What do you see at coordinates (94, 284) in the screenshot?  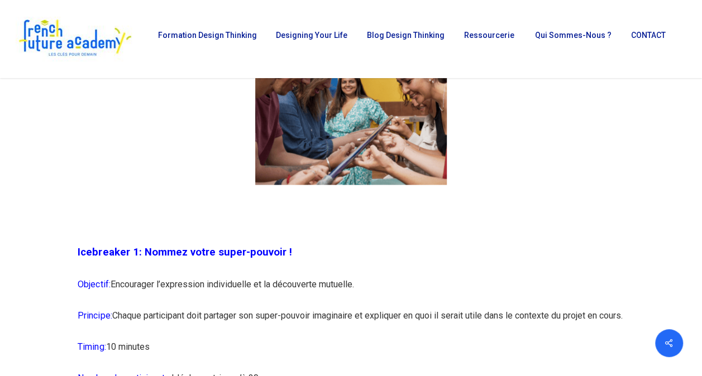 I see `span: Objectif:` at bounding box center [94, 284].